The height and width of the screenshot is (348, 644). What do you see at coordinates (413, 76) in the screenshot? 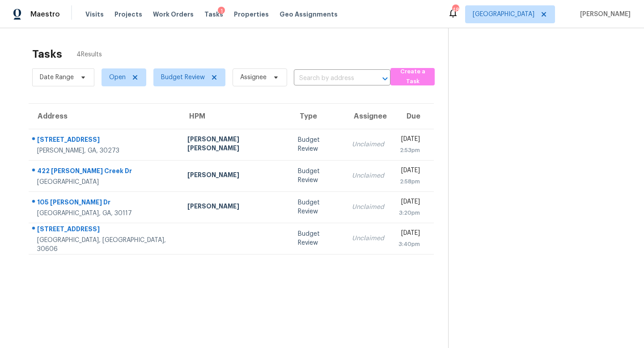
I see `button: Create a Task` at bounding box center [413, 76].